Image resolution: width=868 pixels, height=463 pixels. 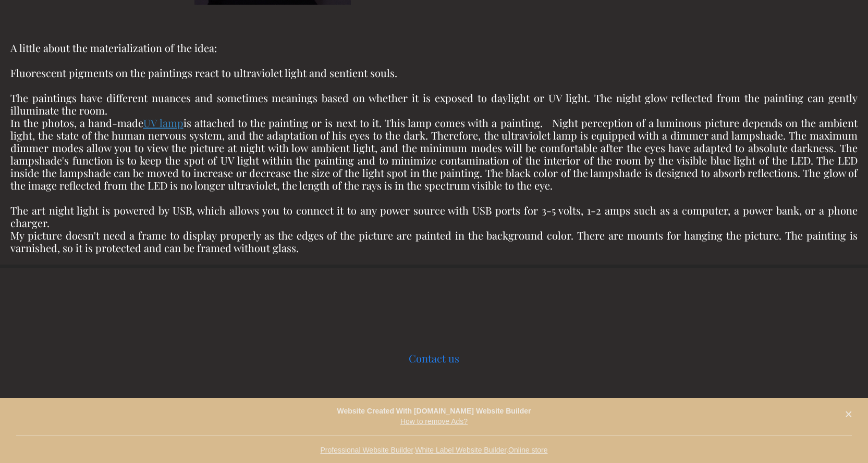 What do you see at coordinates (434, 48) in the screenshot?
I see `p: A little about the materialization of the idea:` at bounding box center [434, 48].